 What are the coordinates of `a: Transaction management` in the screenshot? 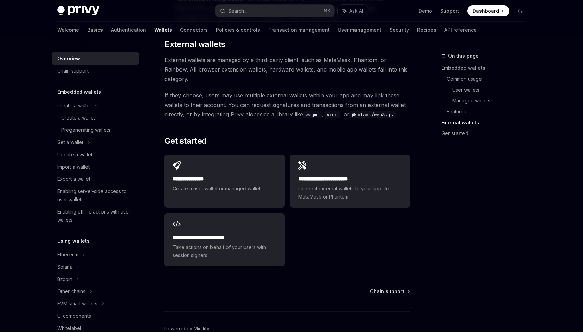 It's located at (299, 30).